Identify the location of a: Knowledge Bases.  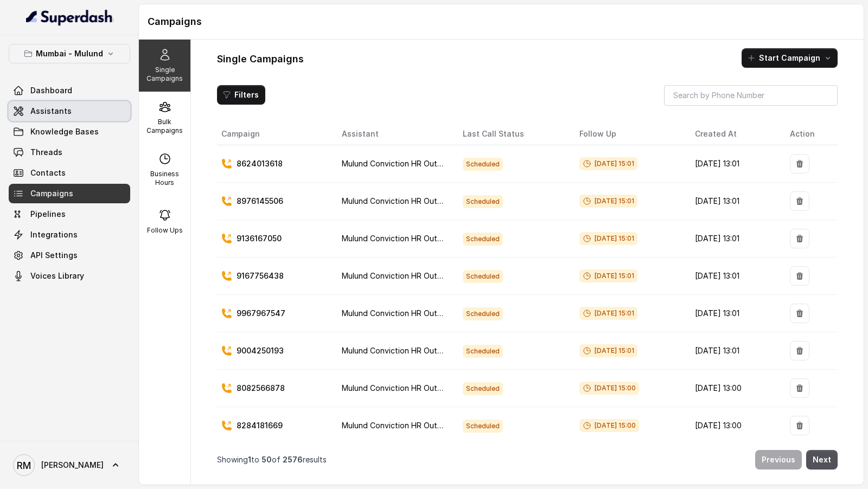
(70, 132).